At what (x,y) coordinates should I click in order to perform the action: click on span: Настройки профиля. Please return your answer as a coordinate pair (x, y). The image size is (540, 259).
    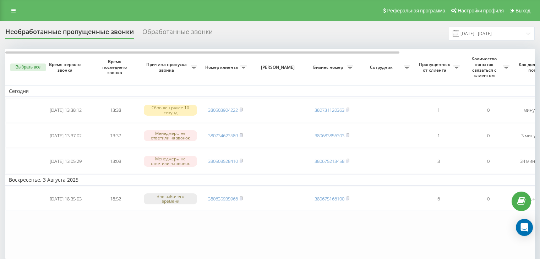
    Looking at the image, I should click on (481, 11).